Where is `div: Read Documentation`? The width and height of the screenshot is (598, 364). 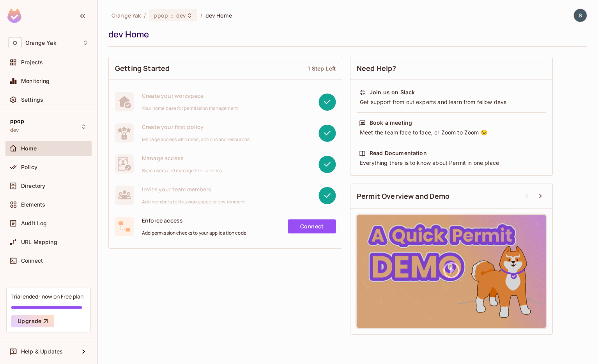
div: Read Documentation is located at coordinates (398, 153).